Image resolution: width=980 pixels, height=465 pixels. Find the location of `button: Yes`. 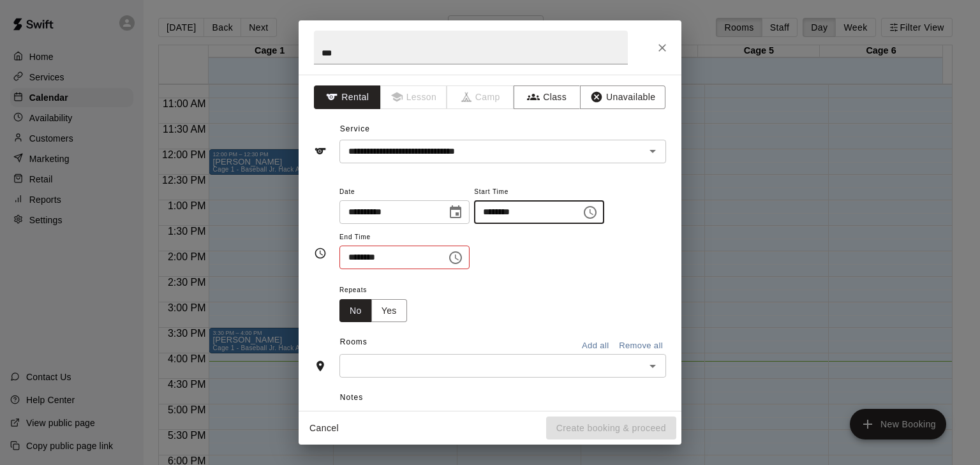

button: Yes is located at coordinates (389, 311).